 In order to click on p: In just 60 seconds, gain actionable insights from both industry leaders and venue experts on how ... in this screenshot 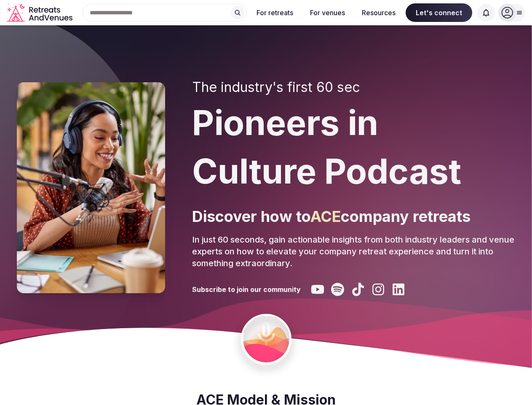, I will do `click(353, 251)`.